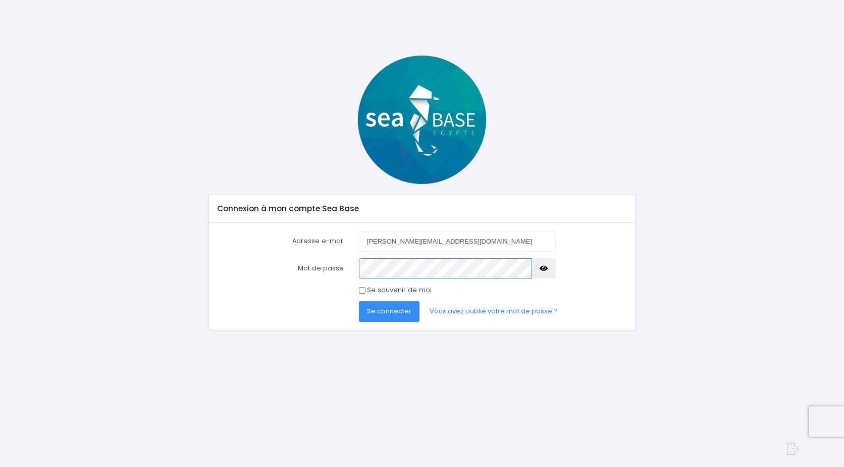 This screenshot has width=844, height=467. What do you see at coordinates (494, 311) in the screenshot?
I see `a: Vous avez oublié votre mot de passe ?` at bounding box center [494, 311].